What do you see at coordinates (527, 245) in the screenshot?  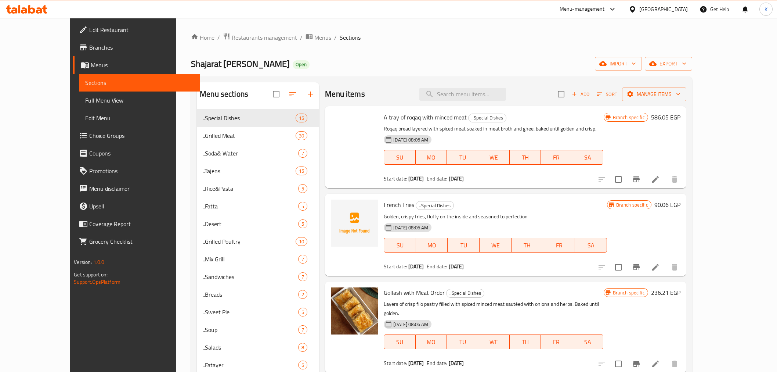 I see `span: TH` at bounding box center [527, 245].